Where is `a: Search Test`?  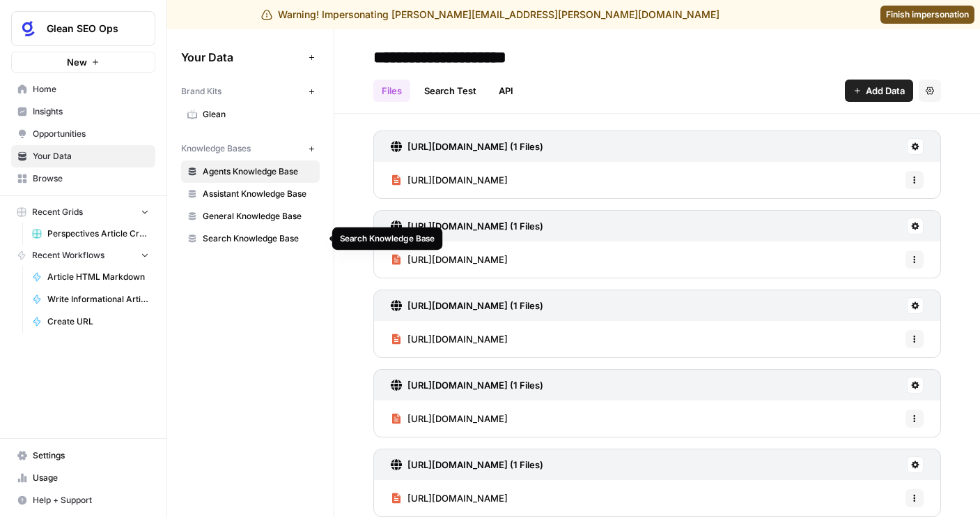
a: Search Test is located at coordinates (450, 91).